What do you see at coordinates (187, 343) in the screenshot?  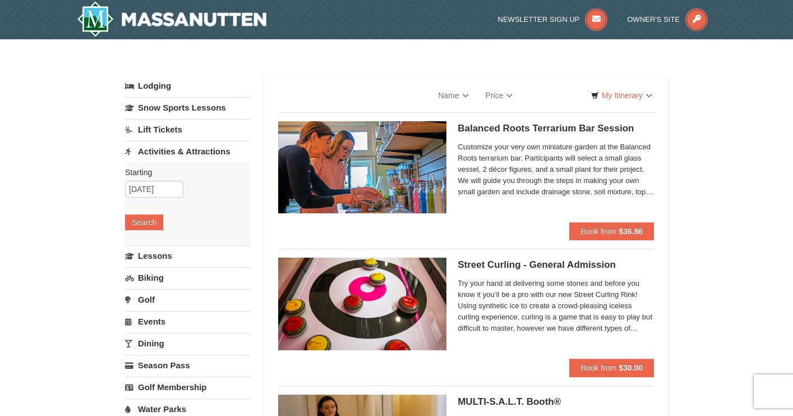 I see `a: Dining` at bounding box center [187, 343].